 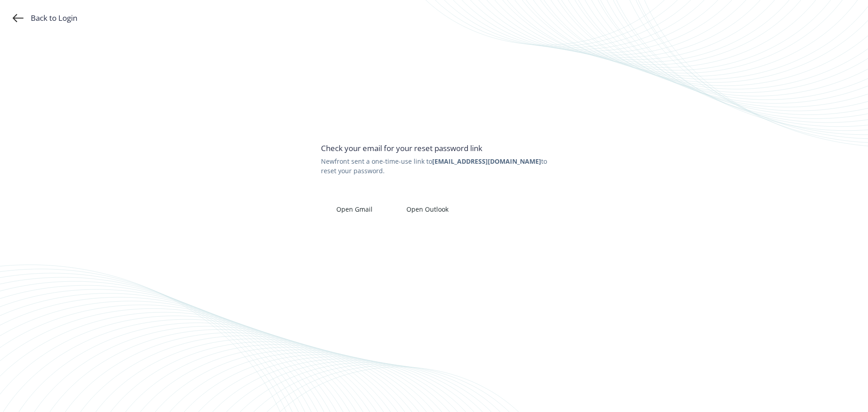 I want to click on div: Open Gmail, so click(x=347, y=210).